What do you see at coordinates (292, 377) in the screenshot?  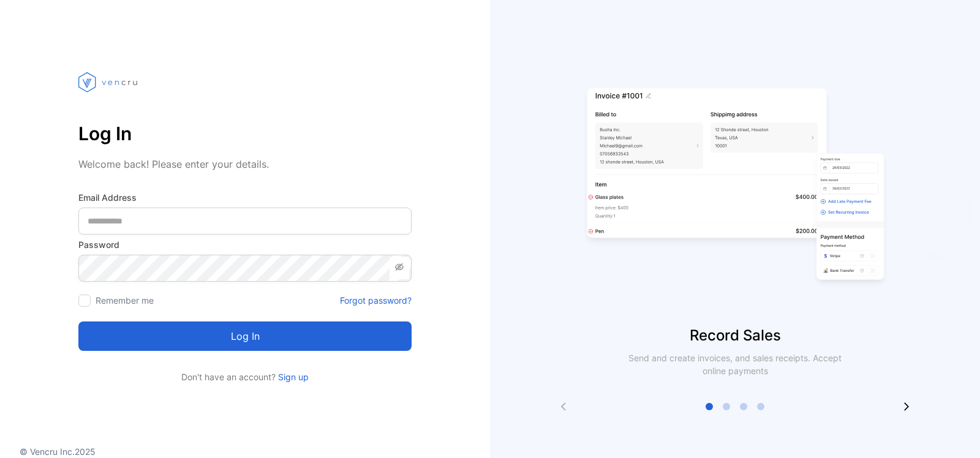 I see `a: Sign up` at bounding box center [292, 377].